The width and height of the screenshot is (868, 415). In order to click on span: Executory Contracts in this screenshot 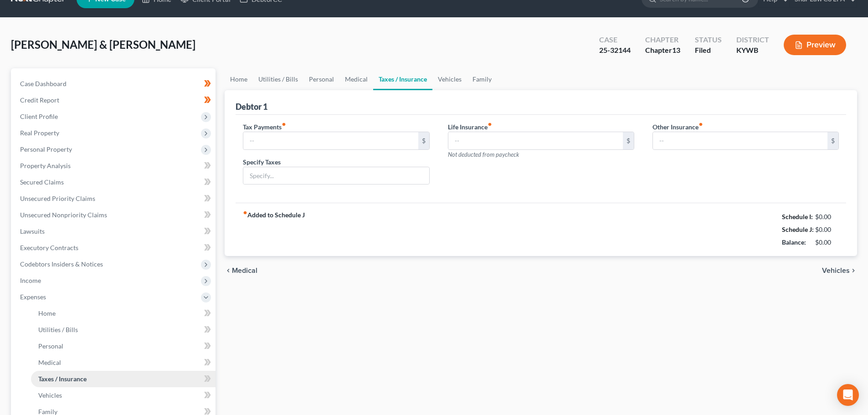, I will do `click(49, 247)`.